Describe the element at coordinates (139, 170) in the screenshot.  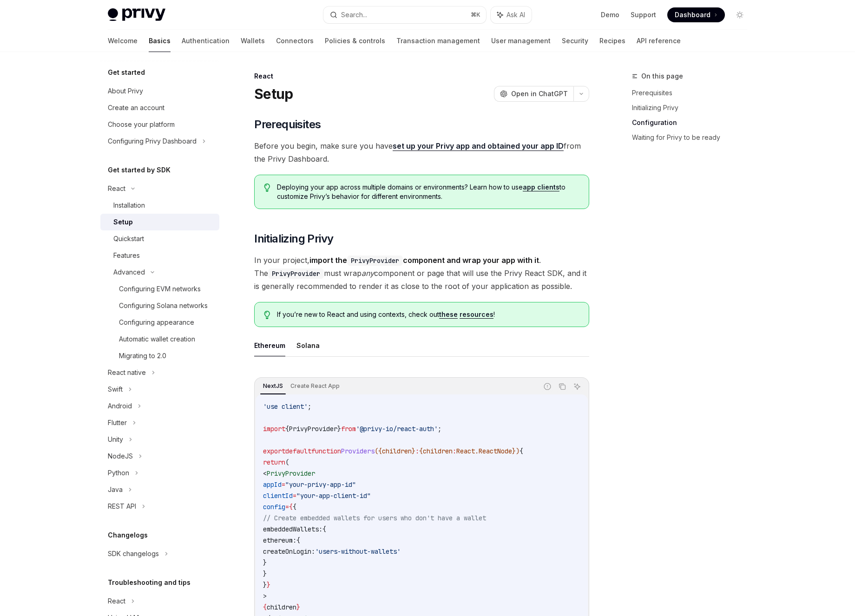
I see `h5: Get started by SDK` at that location.